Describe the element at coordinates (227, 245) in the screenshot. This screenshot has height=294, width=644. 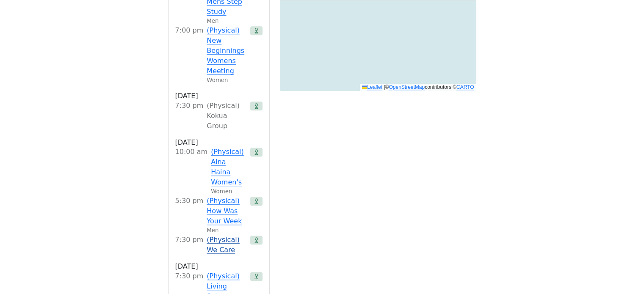
I see `a: (Physical) We Care` at that location.